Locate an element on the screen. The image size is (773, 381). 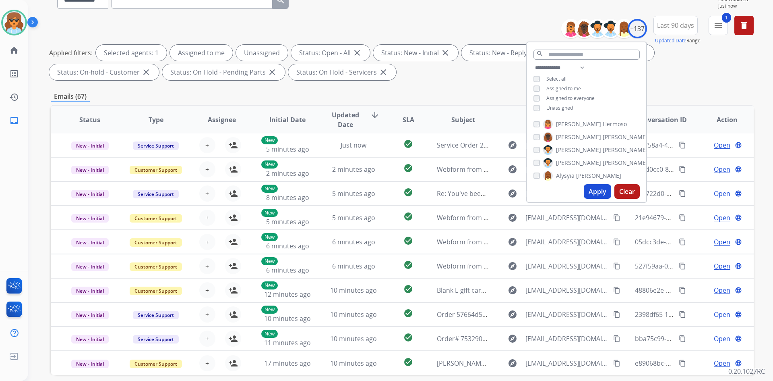
mat-icon: inbox is located at coordinates (14, 120).